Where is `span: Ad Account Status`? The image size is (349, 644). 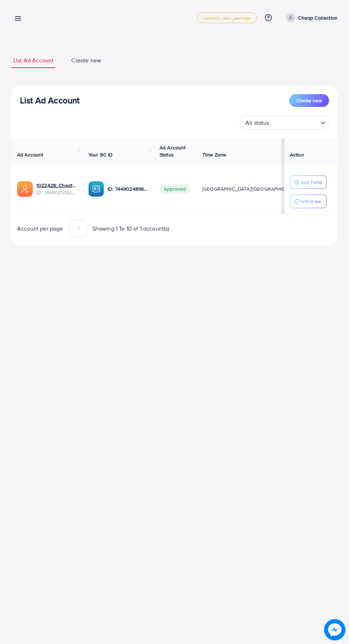
span: Ad Account Status is located at coordinates (173, 151).